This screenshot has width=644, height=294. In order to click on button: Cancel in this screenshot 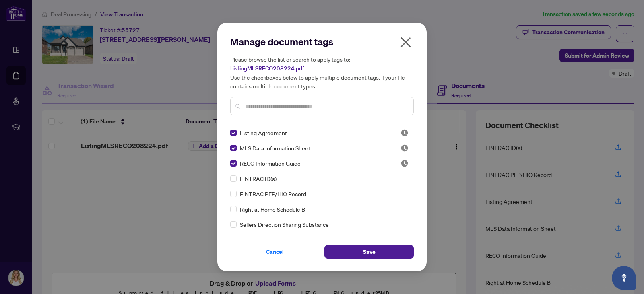, I will do `click(275, 252)`.